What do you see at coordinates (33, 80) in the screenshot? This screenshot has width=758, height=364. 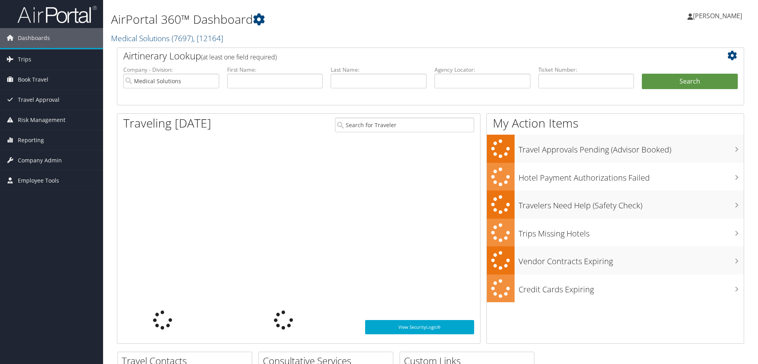 I see `span: Book Travel` at bounding box center [33, 80].